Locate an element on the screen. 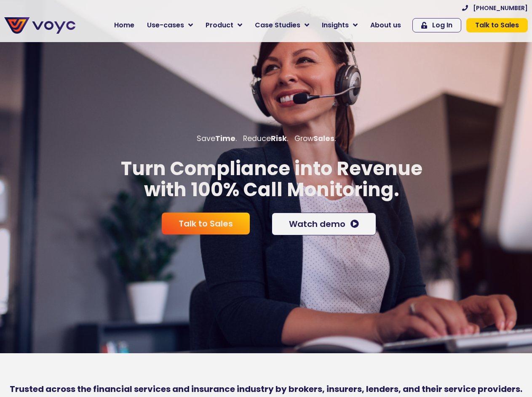  b: Sales is located at coordinates (324, 138).